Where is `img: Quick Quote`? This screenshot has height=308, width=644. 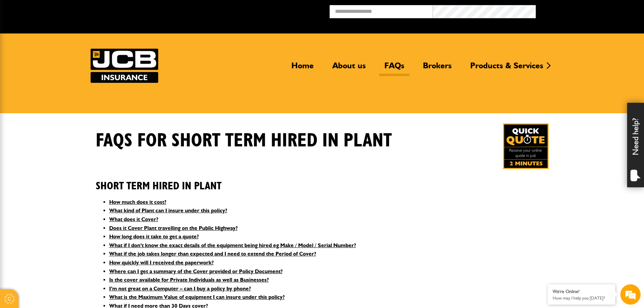 img: Quick Quote is located at coordinates (526, 146).